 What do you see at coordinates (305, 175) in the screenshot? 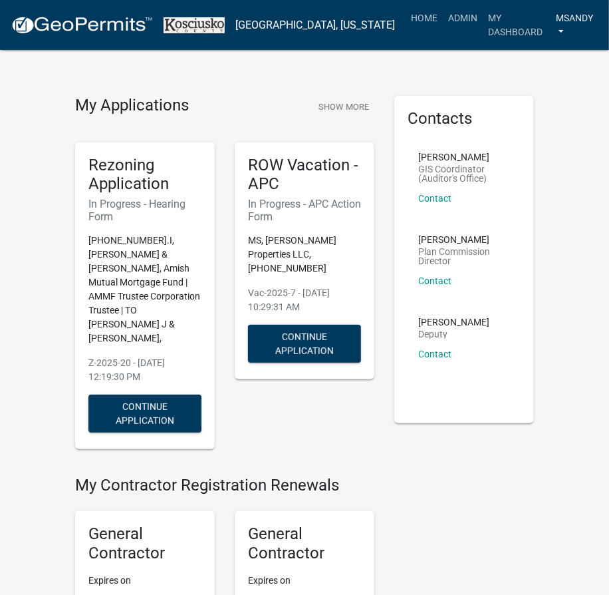
I see `h5: ROW Vacation - APC` at bounding box center [305, 175].